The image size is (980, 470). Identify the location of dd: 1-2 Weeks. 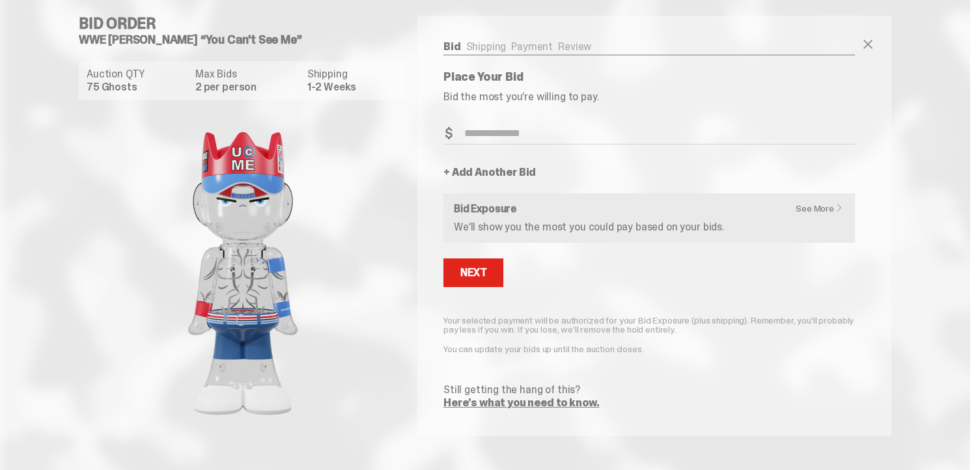
(353, 87).